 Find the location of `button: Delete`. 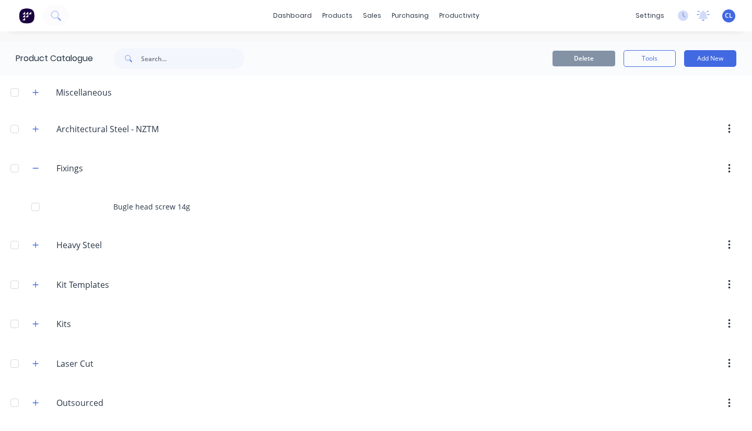

button: Delete is located at coordinates (584, 58).